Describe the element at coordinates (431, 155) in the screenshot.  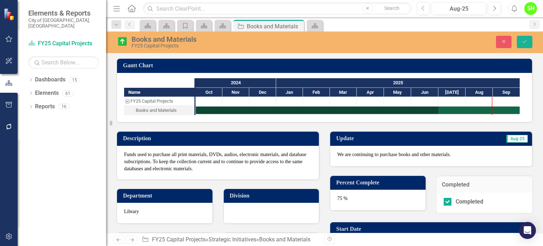
I see `p: We are continuing to purchase books and other materials.` at that location.